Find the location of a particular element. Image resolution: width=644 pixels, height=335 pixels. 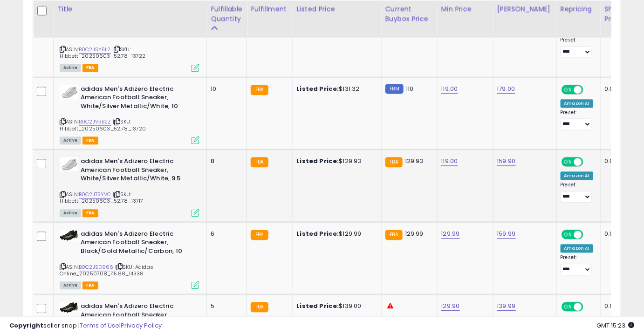

div: Current Buybox Price is located at coordinates (409, 14).